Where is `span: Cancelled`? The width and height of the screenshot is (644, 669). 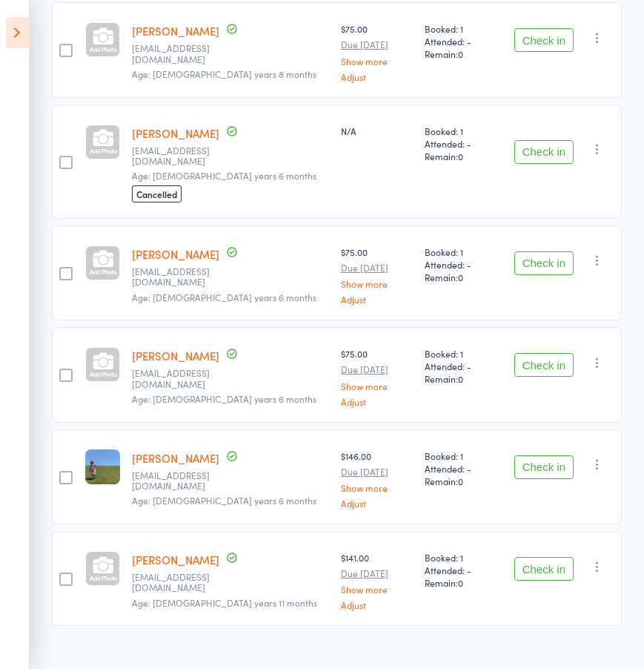
span: Cancelled is located at coordinates (157, 194).